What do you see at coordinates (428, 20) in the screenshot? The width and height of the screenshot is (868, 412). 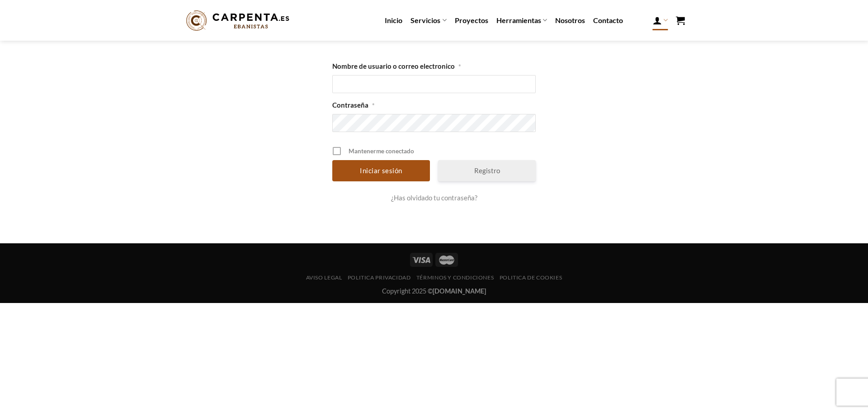 I see `a: Servicios` at bounding box center [428, 20].